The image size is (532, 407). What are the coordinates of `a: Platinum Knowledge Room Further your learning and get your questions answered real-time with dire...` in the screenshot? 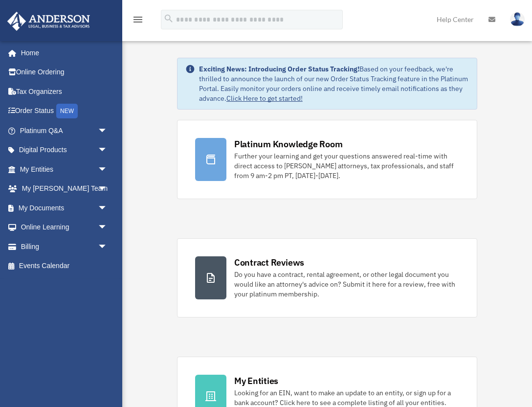 It's located at (327, 160).